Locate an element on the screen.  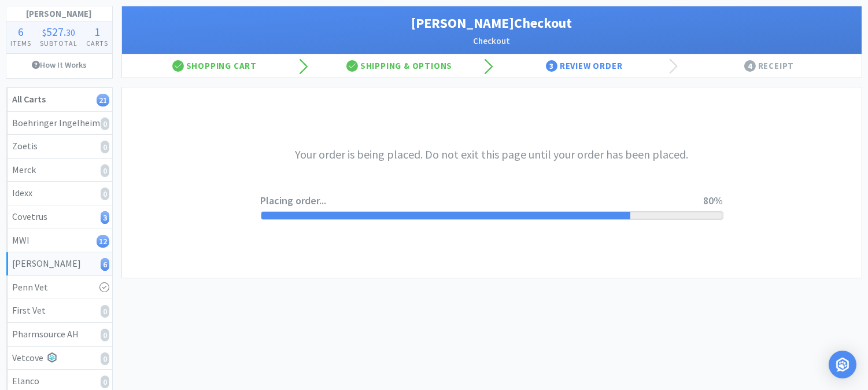
a: Pharmsource AH0 is located at coordinates (59, 334).